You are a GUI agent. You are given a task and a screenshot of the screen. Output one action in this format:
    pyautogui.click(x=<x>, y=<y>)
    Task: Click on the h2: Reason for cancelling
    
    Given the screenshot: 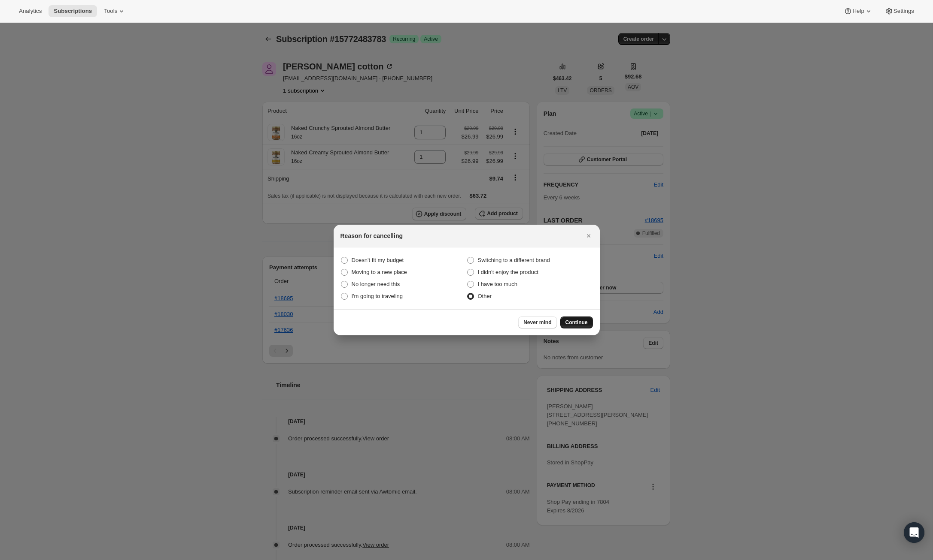 What is the action you would take?
    pyautogui.click(x=371, y=236)
    